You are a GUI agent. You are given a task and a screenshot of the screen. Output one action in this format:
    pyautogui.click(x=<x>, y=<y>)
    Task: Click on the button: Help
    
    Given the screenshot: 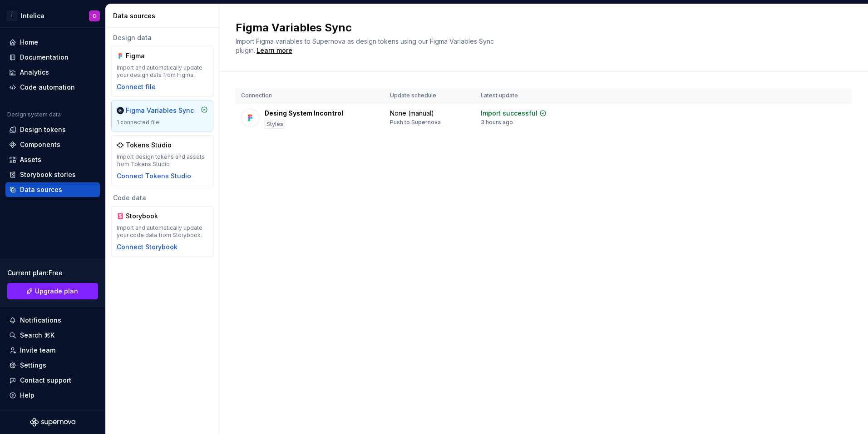 What is the action you would take?
    pyautogui.click(x=53, y=395)
    